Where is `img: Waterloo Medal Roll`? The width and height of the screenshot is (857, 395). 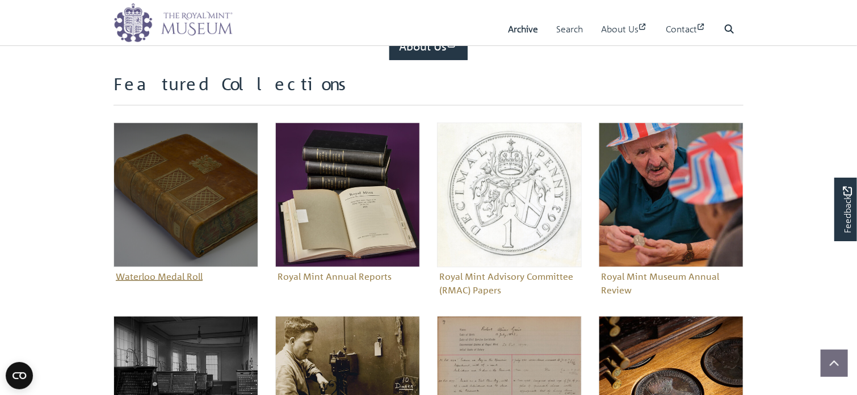
img: Waterloo Medal Roll is located at coordinates (186, 195).